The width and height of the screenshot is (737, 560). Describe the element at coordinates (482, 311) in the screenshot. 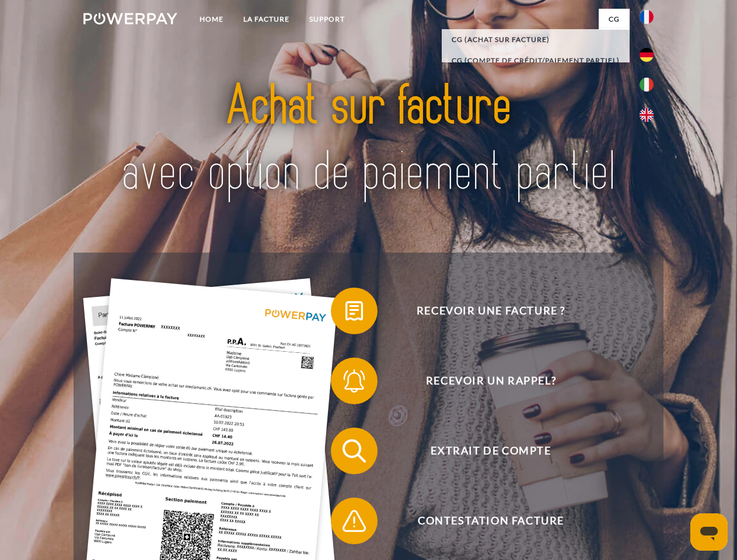

I see `a: Recevoir une facture ?` at that location.